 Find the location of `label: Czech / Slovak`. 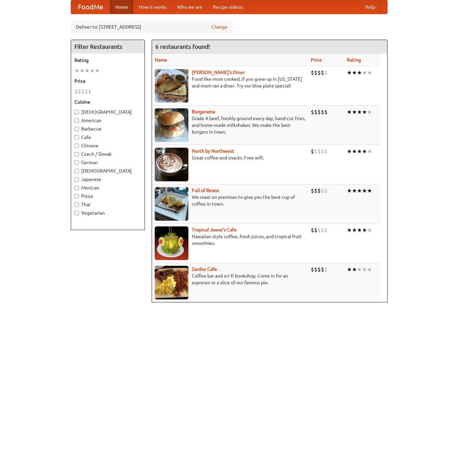

label: Czech / Slovak is located at coordinates (108, 154).